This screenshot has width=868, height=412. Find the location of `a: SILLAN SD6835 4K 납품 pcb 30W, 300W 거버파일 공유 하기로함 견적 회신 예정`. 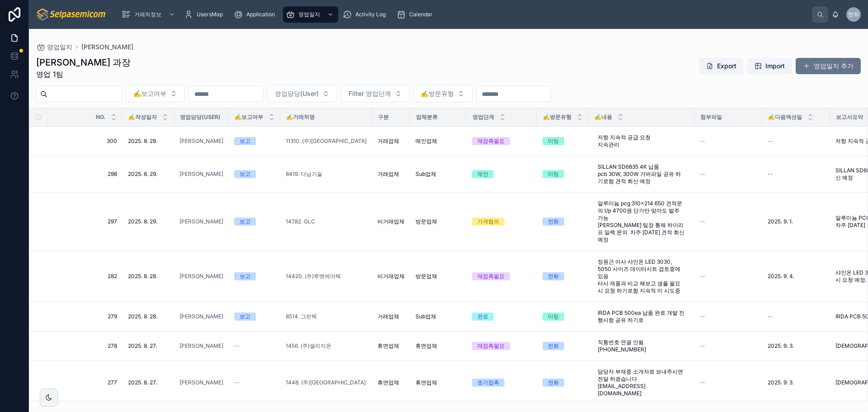

a: SILLAN SD6835 4K 납품 pcb 30W, 300W 거버파일 공유 하기로함 견적 회신 예정 is located at coordinates (642, 174).